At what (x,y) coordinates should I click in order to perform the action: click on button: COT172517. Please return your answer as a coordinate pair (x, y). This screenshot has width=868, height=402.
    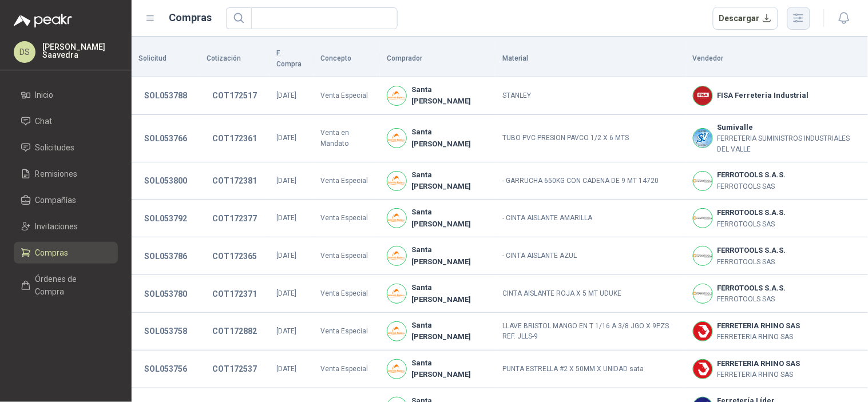
    Looking at the image, I should click on (234, 96).